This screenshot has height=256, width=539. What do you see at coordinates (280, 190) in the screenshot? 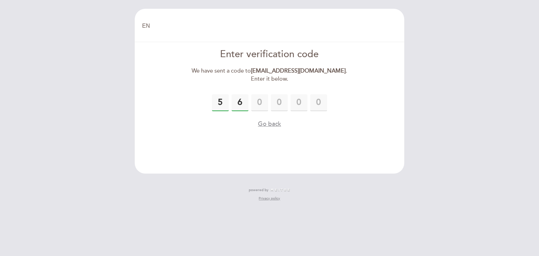
I see `img: MEITRE` at bounding box center [280, 190].